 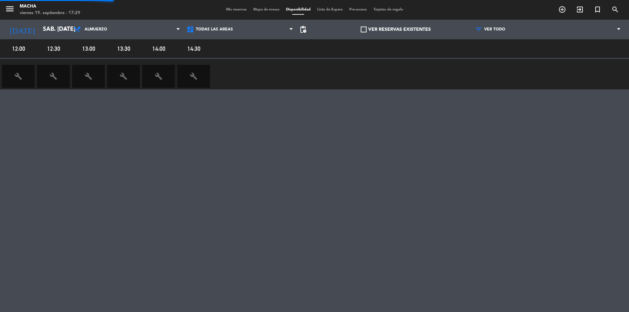 What do you see at coordinates (89, 49) in the screenshot?
I see `span: 13:00` at bounding box center [89, 49].